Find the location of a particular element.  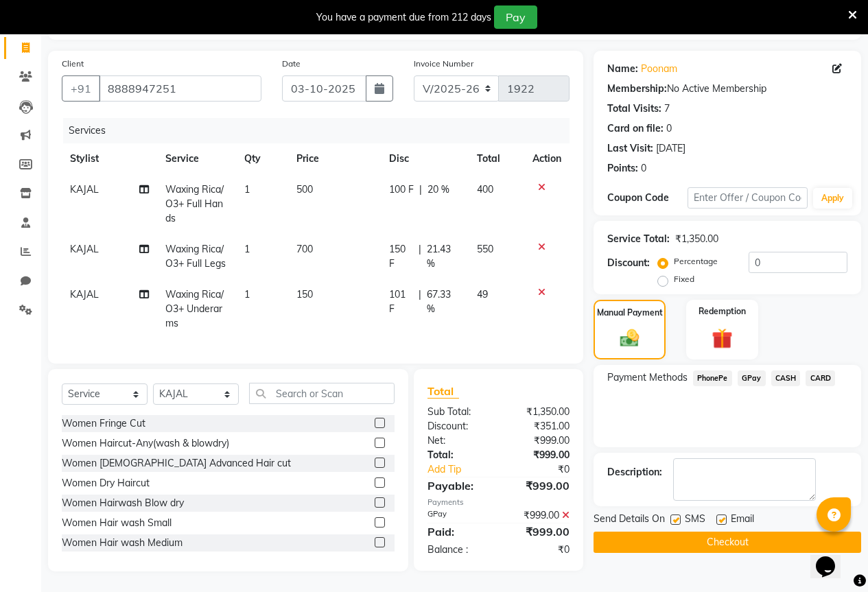

label: Invoice Number is located at coordinates (444, 64).